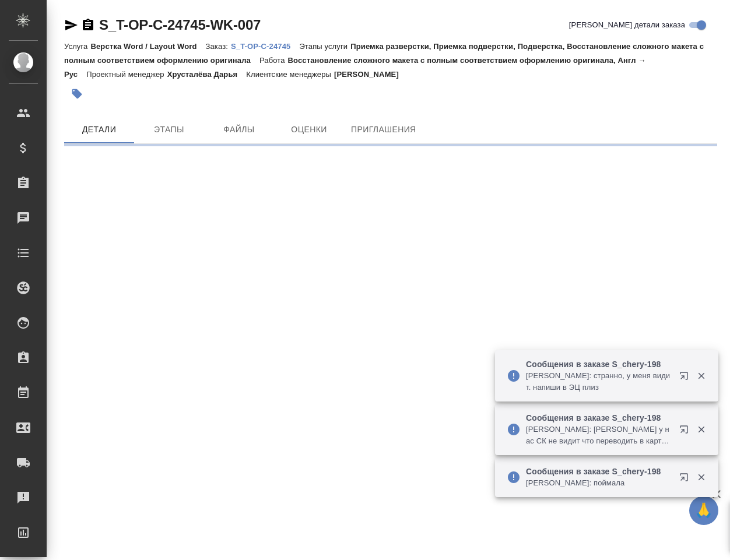  Describe the element at coordinates (355, 67) in the screenshot. I see `p: Восстановление сложного макета с полным соответствием оформлению оригинала, Англ → Рус` at that location.